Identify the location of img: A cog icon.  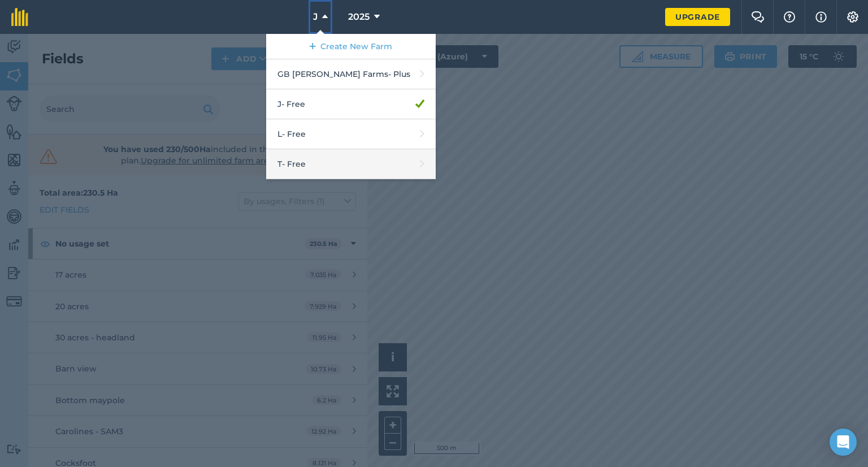
(852, 17).